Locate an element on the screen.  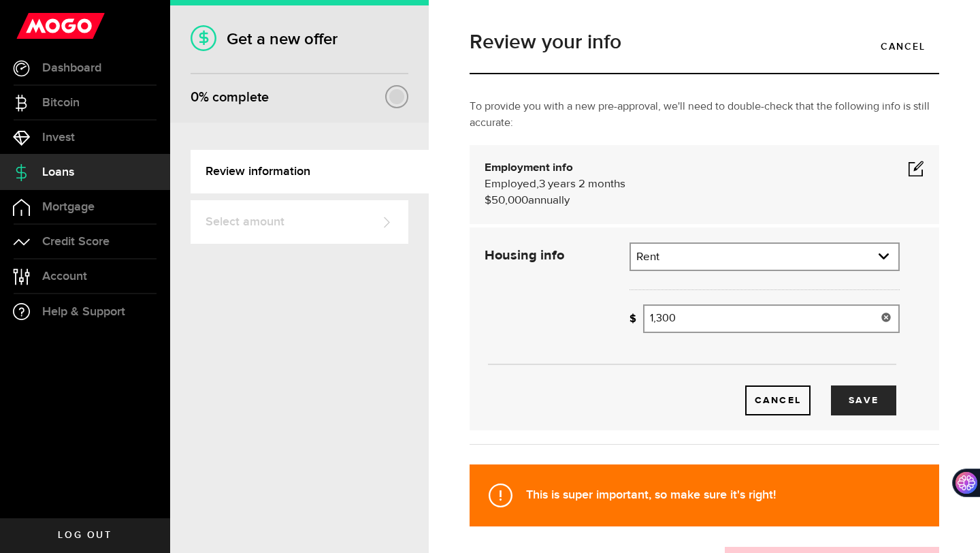
strong: Housing info is located at coordinates (524, 255).